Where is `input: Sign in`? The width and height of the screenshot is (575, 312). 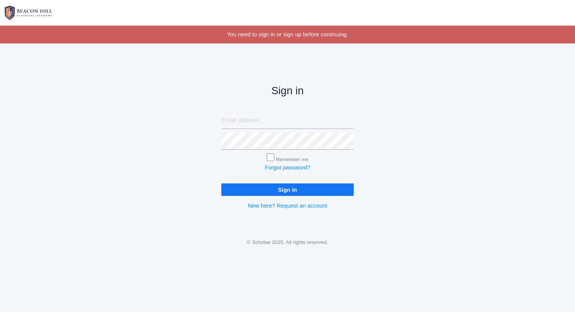 input: Sign in is located at coordinates (288, 190).